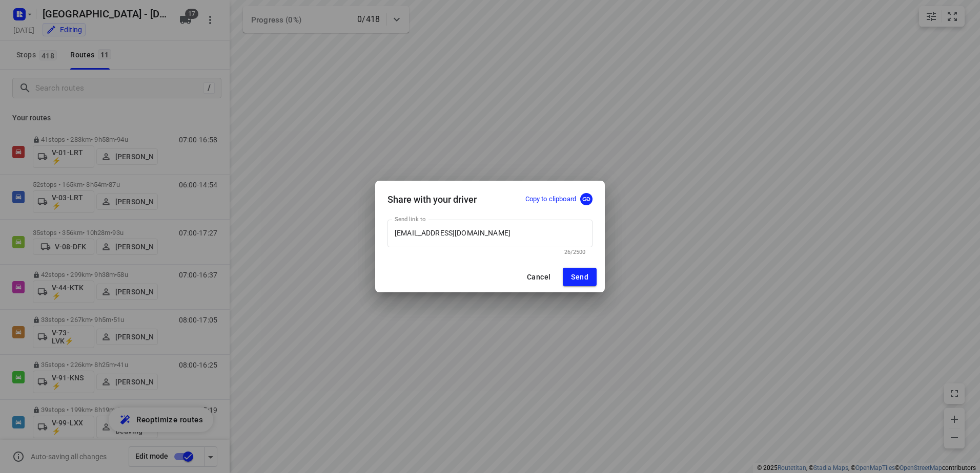  Describe the element at coordinates (538, 277) in the screenshot. I see `button: Cancel` at that location.